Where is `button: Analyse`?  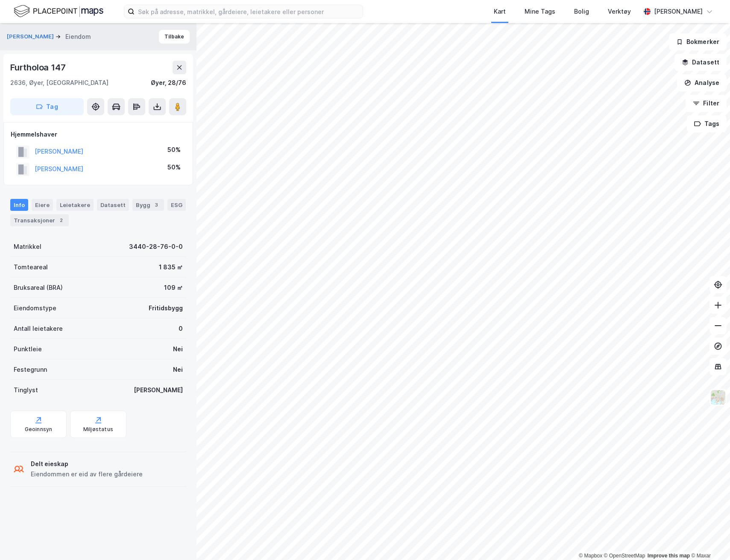
button: Analyse is located at coordinates (702, 83).